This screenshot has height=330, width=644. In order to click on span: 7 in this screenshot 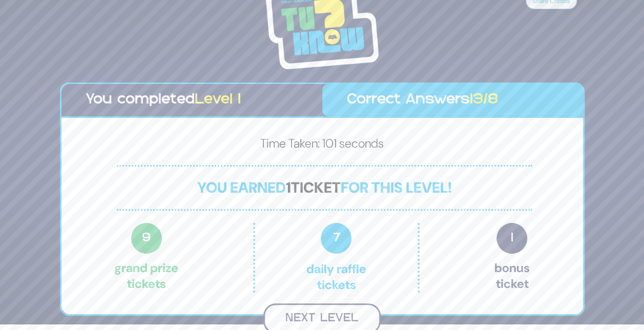, I will do `click(336, 238)`.